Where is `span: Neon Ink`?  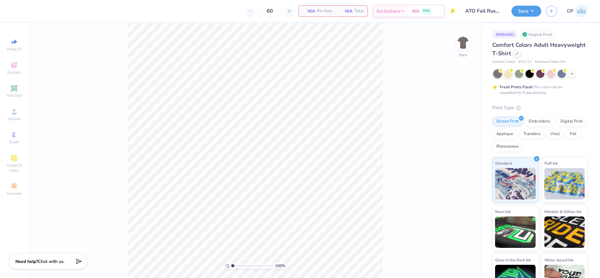 span: Neon Ink is located at coordinates (503, 212).